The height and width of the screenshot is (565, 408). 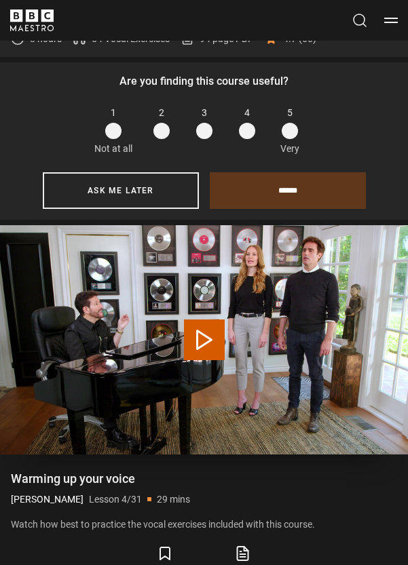 I want to click on p: Not at all, so click(x=113, y=149).